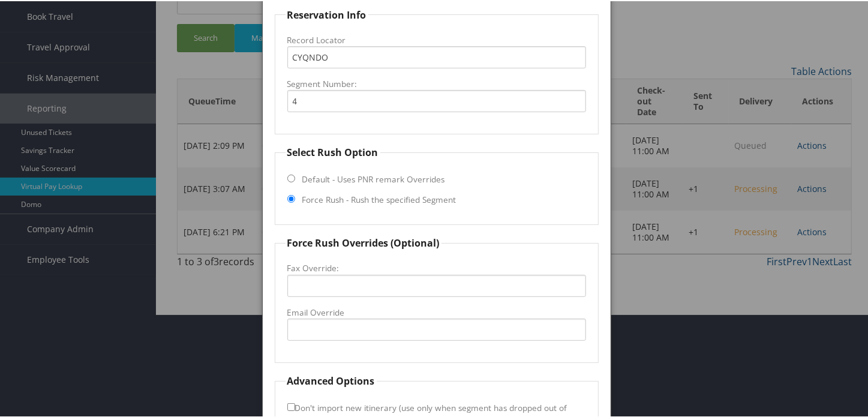 This screenshot has height=417, width=868. What do you see at coordinates (436, 311) in the screenshot?
I see `label: Email Override` at bounding box center [436, 311].